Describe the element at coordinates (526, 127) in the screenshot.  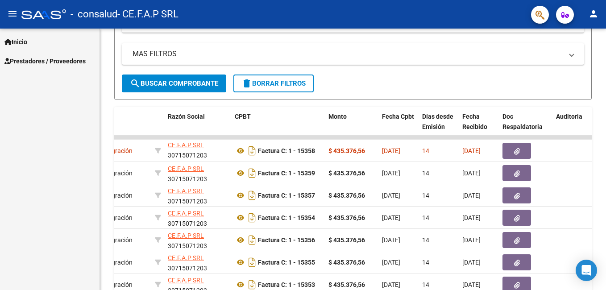
I see `datatable-header-cell: Doc Respaldatoria` at that location.